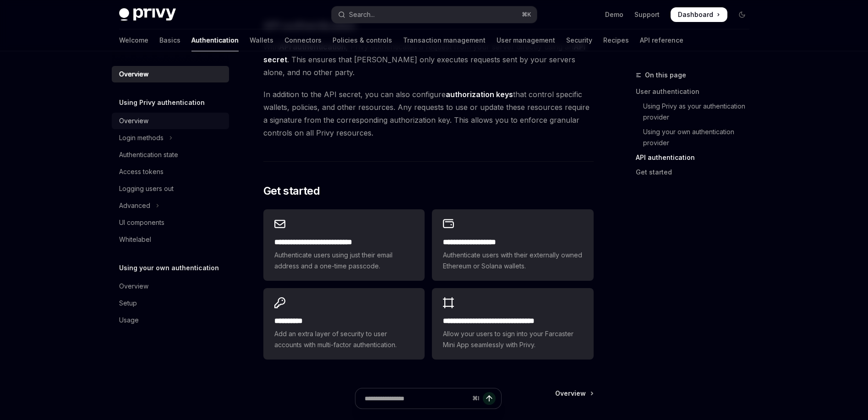  I want to click on a: Support, so click(646, 15).